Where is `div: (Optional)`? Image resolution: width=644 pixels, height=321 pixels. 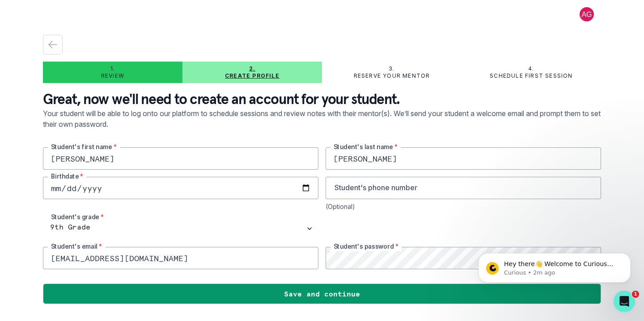 div: (Optional) is located at coordinates (463, 206).